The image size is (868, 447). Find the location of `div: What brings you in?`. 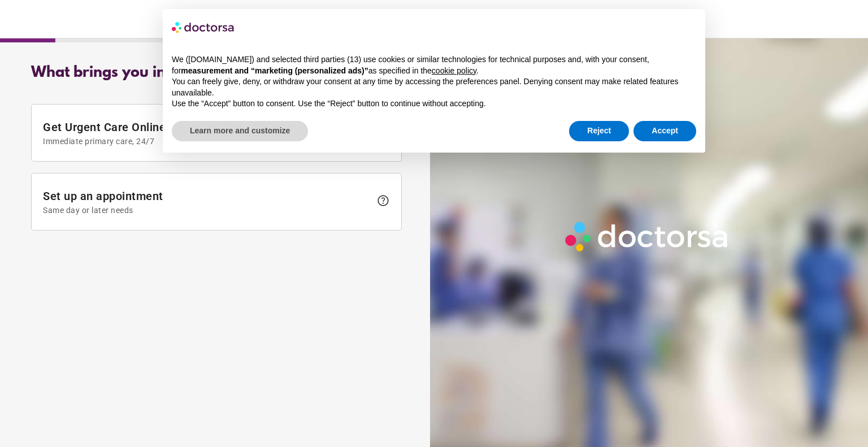

div: What brings you in? is located at coordinates (217, 72).